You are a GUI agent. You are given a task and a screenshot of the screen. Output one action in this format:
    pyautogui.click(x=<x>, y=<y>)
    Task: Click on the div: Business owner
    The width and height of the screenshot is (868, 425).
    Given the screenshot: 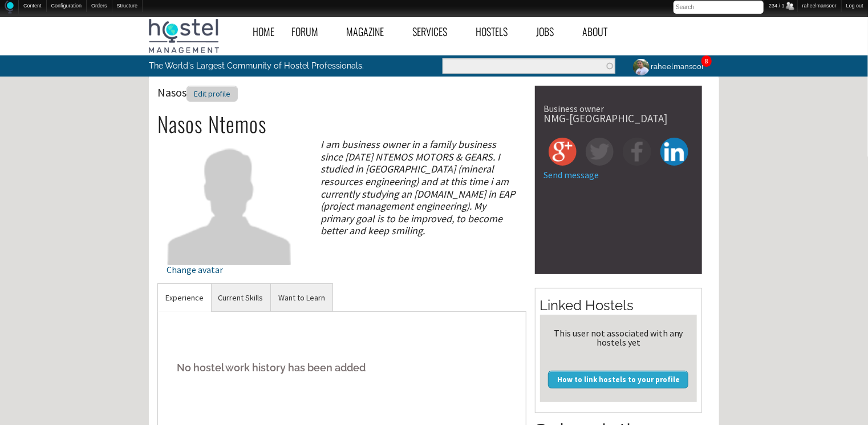 What is the action you would take?
    pyautogui.click(x=619, y=108)
    